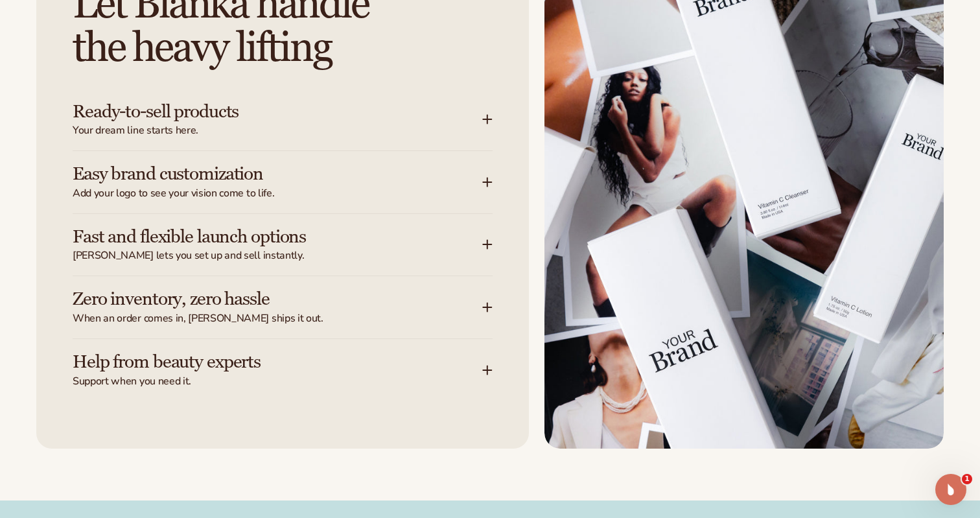 This screenshot has height=518, width=980. I want to click on h3: Fast and flexible launch options, so click(258, 237).